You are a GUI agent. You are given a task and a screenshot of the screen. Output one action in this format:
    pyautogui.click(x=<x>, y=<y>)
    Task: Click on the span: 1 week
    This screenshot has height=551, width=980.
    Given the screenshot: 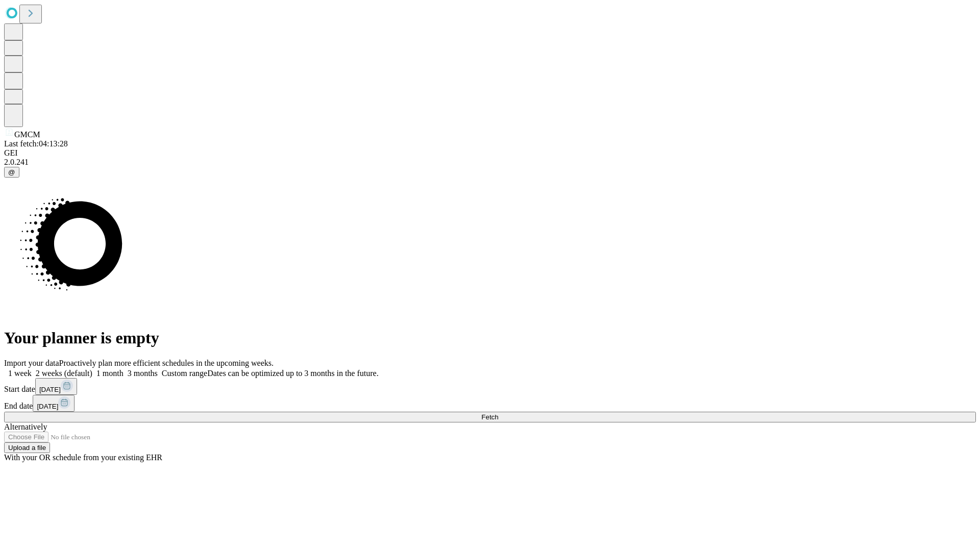 What is the action you would take?
    pyautogui.click(x=20, y=373)
    